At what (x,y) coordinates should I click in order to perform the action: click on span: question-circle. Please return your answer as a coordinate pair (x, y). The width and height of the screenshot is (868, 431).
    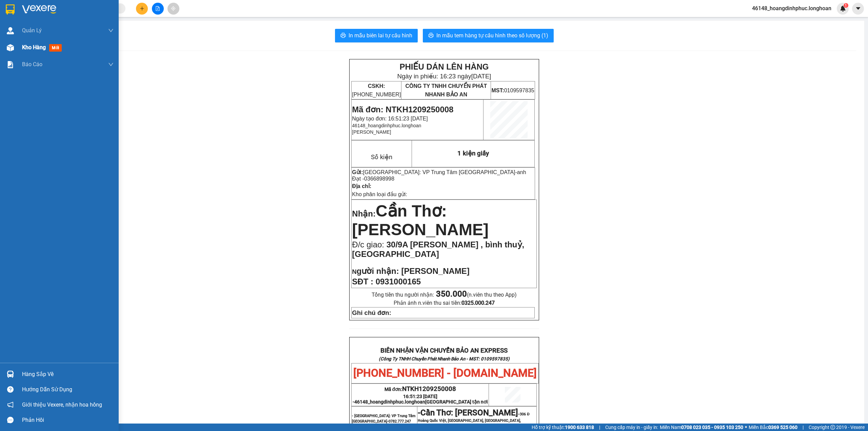
    Looking at the image, I should click on (10, 389).